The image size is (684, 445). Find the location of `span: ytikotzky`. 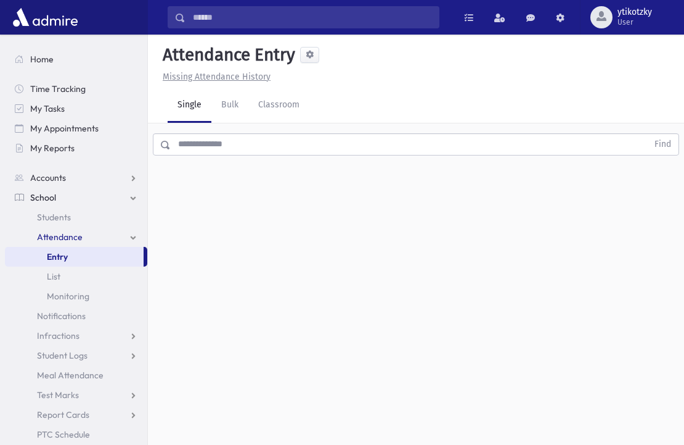

span: ytikotzky is located at coordinates (635, 12).